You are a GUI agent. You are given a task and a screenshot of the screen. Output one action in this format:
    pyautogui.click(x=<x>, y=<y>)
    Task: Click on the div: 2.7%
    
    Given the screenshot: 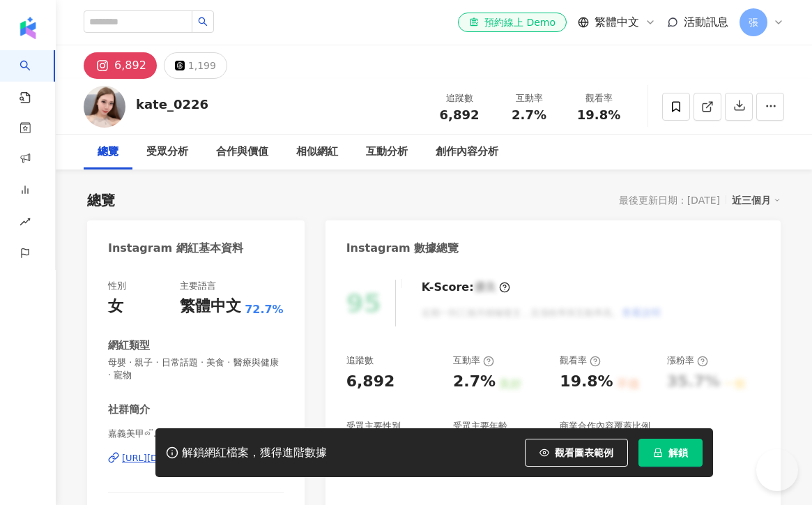 What is the action you would take?
    pyautogui.click(x=474, y=381)
    